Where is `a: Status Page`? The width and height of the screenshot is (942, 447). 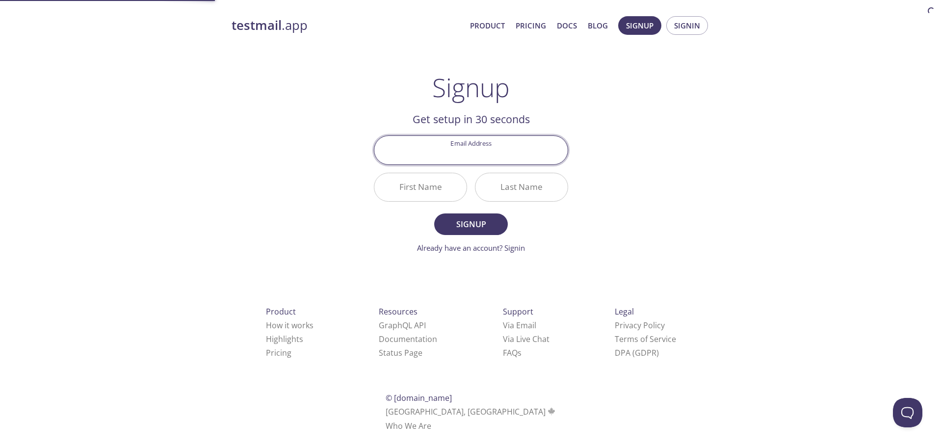 a: Status Page is located at coordinates (400, 353).